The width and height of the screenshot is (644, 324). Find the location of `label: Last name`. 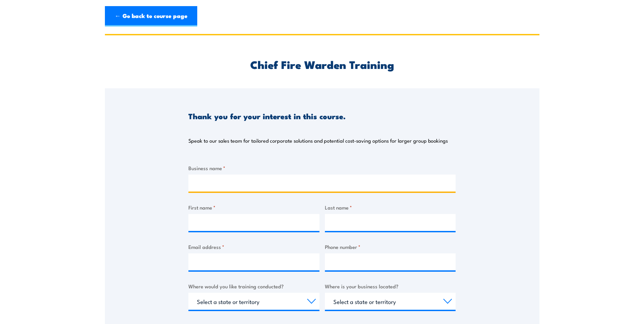

label: Last name is located at coordinates (391, 207).